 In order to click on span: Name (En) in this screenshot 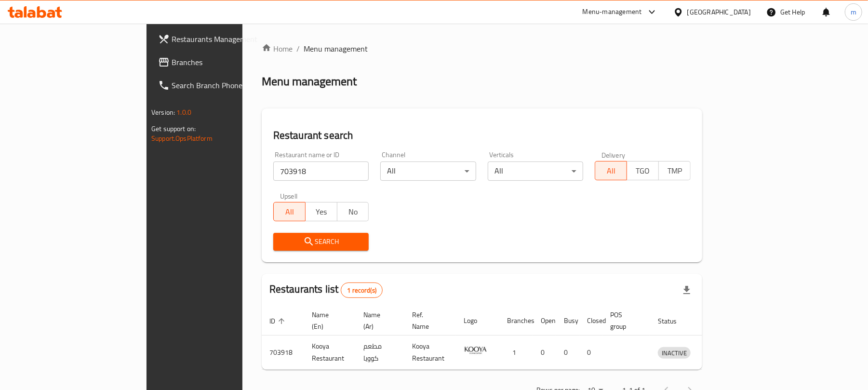, I will do `click(328, 320)`.